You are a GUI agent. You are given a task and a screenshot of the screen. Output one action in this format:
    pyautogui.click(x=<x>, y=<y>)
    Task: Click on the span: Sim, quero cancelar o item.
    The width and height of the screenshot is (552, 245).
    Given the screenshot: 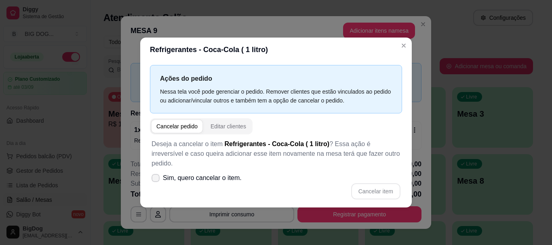 What is the action you would take?
    pyautogui.click(x=202, y=178)
    